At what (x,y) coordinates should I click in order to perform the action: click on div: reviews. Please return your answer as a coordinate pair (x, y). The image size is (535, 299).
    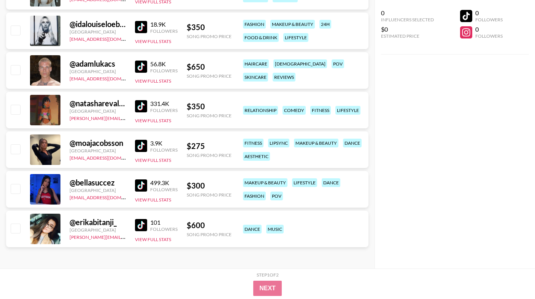
    Looking at the image, I should click on (284, 77).